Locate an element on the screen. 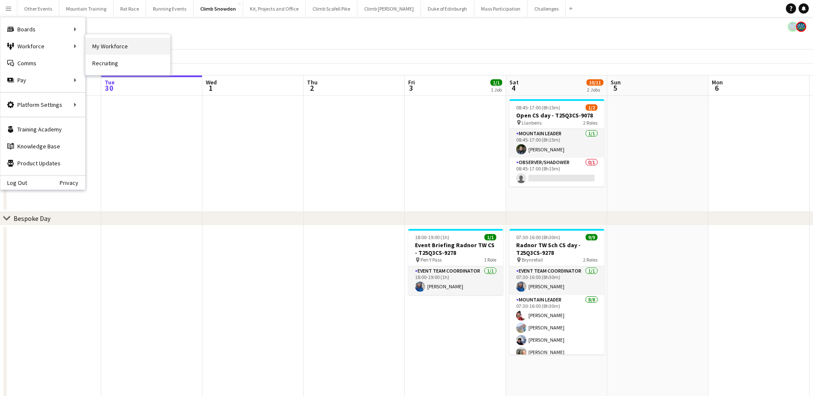 The width and height of the screenshot is (813, 396). div: Bespoke Day is located at coordinates (32, 218).